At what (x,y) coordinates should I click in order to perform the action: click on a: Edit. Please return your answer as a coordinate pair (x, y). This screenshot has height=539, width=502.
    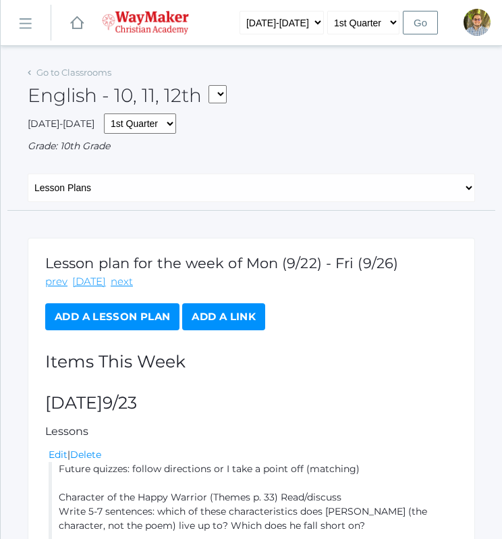
    Looking at the image, I should click on (58, 454).